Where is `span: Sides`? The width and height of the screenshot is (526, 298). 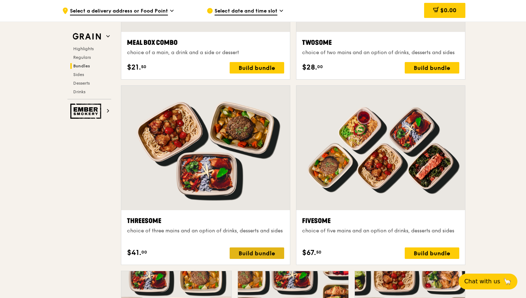 span: Sides is located at coordinates (79, 75).